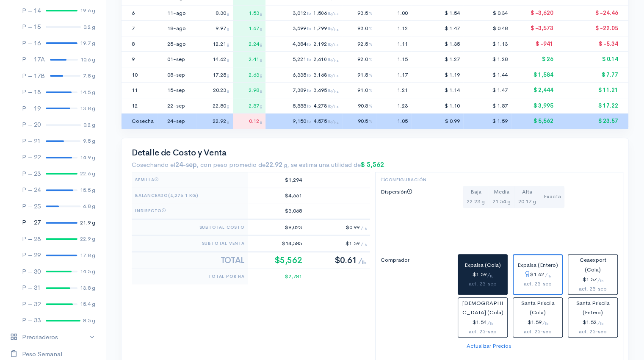 The width and height of the screenshot is (644, 360). Describe the element at coordinates (133, 13) in the screenshot. I see `span: 6` at that location.